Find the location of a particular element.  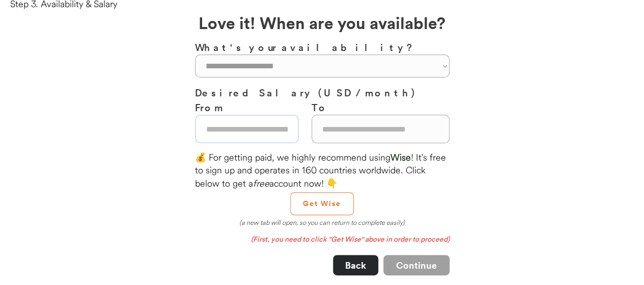

h3: From is located at coordinates (247, 107).